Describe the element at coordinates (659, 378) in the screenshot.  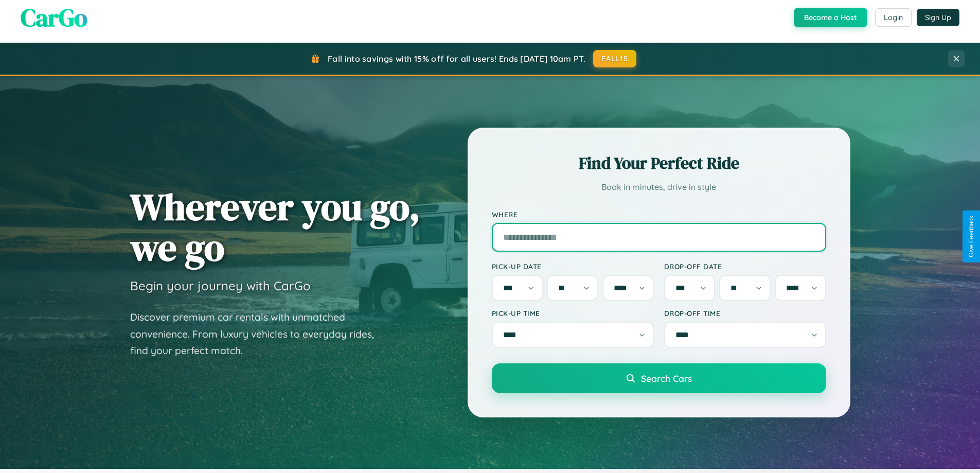
I see `button: Search Cars` at that location.